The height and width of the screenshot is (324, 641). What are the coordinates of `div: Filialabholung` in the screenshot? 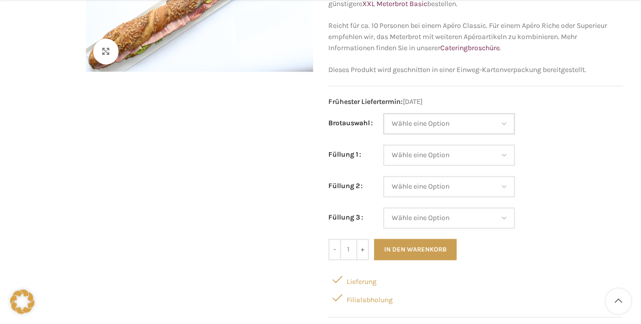 It's located at (475, 297).